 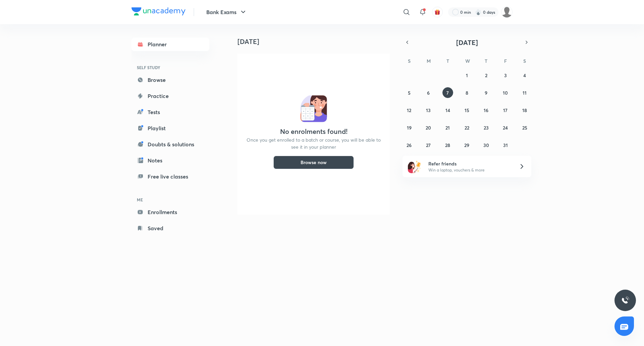 I want to click on abbr: Thursday, so click(x=486, y=61).